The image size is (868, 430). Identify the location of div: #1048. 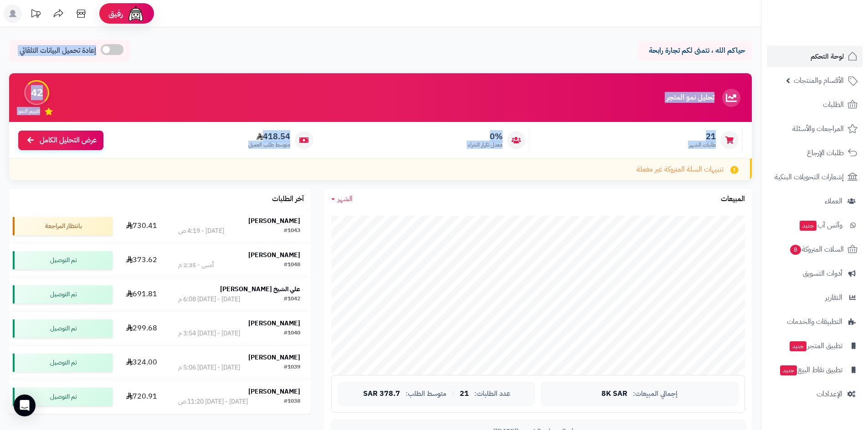
(292, 265).